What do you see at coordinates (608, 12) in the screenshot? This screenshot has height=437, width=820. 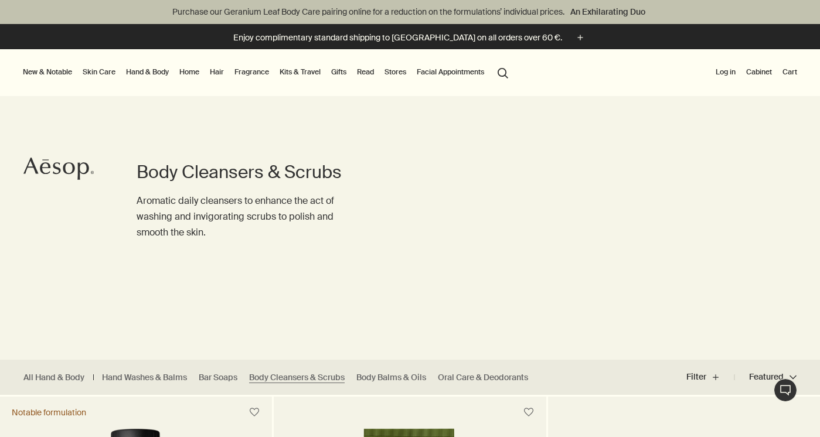 I see `a: An Exhilarating Duo` at bounding box center [608, 12].